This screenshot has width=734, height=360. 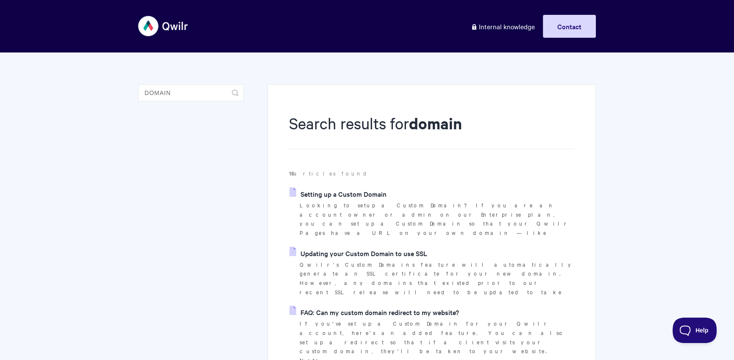 I want to click on p: articles found, so click(x=431, y=173).